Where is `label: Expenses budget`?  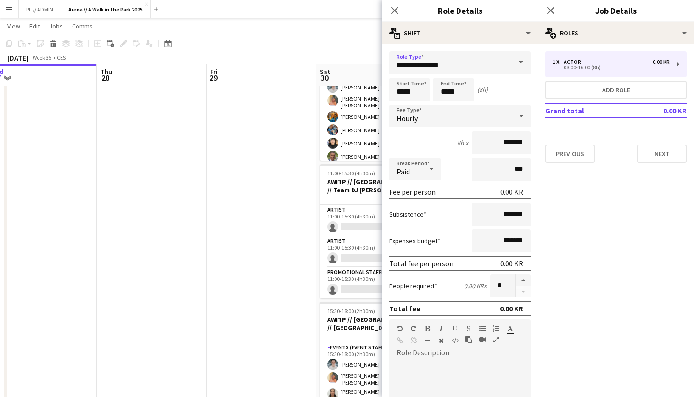
label: Expenses budget is located at coordinates (415, 241).